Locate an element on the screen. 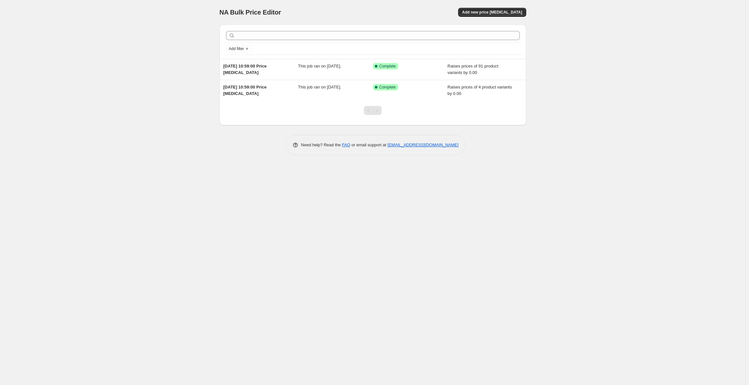  a: FAQ is located at coordinates (346, 145).